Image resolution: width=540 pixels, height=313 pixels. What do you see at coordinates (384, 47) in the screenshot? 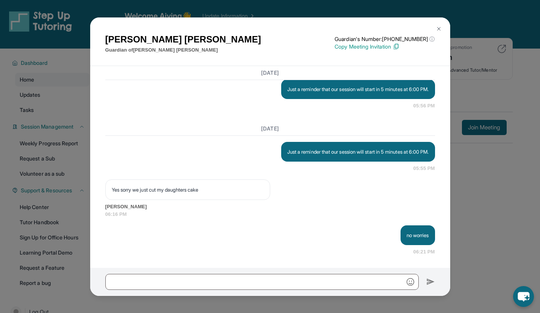
I see `p: Copy Meeting Invitation` at bounding box center [384, 47].